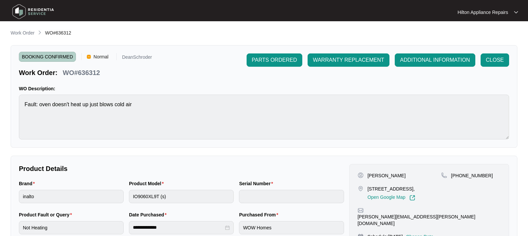 The height and width of the screenshot is (236, 528). What do you see at coordinates (361, 175) in the screenshot?
I see `img: user-pin` at bounding box center [361, 175].